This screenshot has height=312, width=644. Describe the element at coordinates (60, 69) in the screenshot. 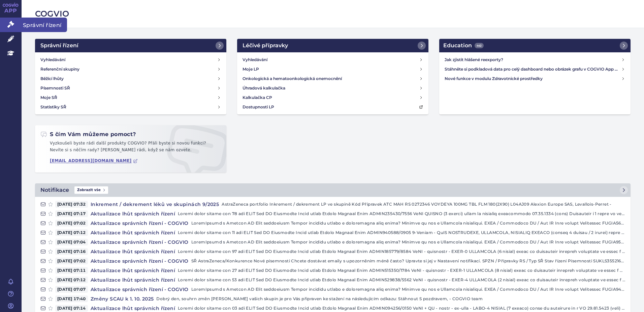

I see `h4: Referenční skupiny` at that location.